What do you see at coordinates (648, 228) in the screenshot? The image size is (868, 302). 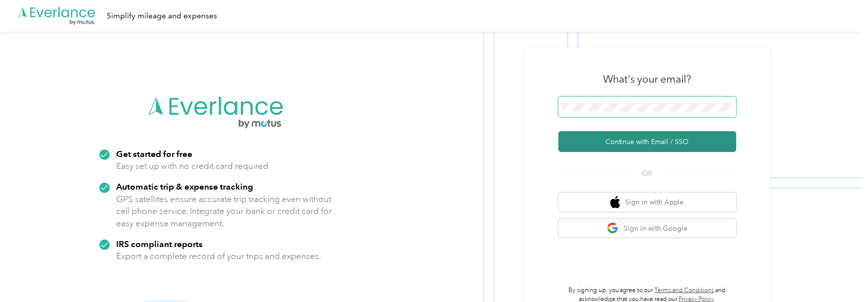 I see `button: google logoSign in with Google` at bounding box center [648, 228].